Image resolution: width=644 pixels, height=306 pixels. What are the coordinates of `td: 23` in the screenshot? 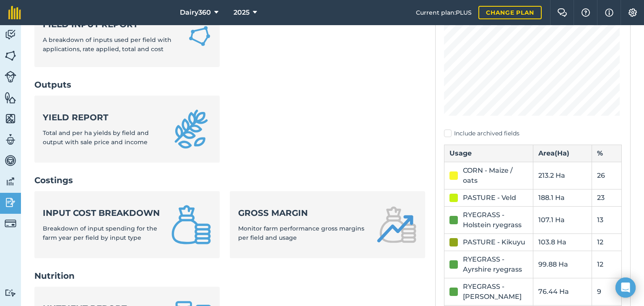 It's located at (607, 197).